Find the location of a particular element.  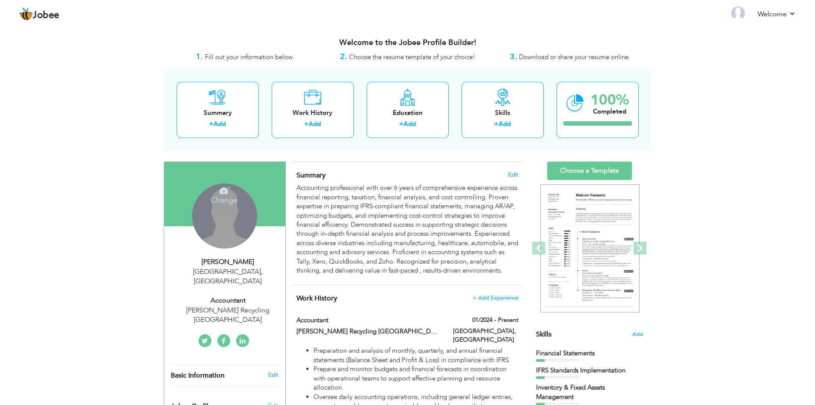

span: Choose the resume template of your choice! is located at coordinates (412, 57).